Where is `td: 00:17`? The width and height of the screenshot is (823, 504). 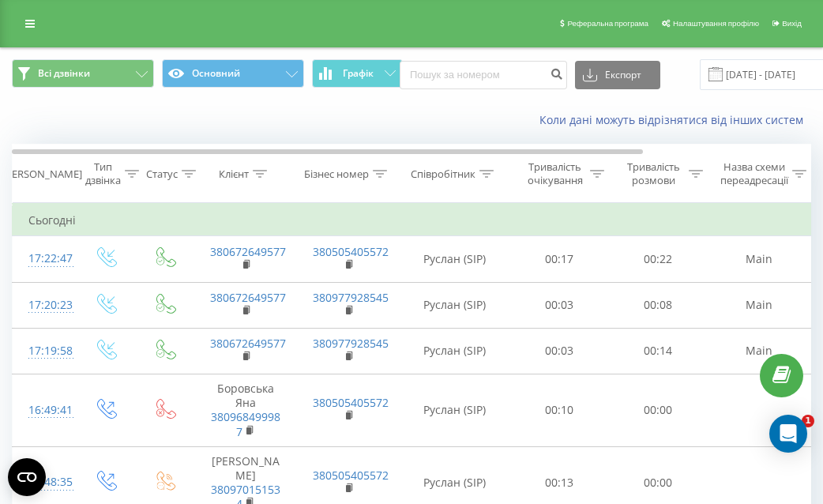 td: 00:17 is located at coordinates (559, 259).